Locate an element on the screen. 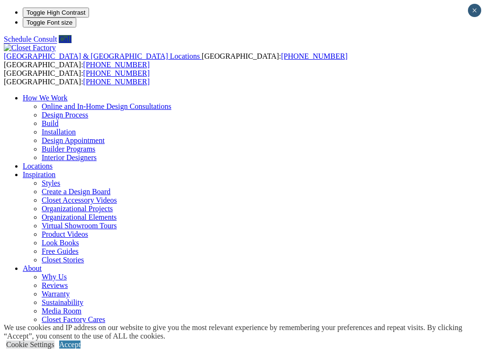 The width and height of the screenshot is (485, 349). a: Look Books is located at coordinates (60, 242).